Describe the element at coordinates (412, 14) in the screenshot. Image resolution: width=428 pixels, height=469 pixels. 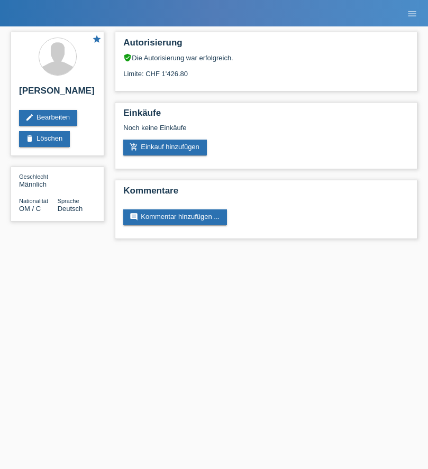
I see `i: menu` at that location.